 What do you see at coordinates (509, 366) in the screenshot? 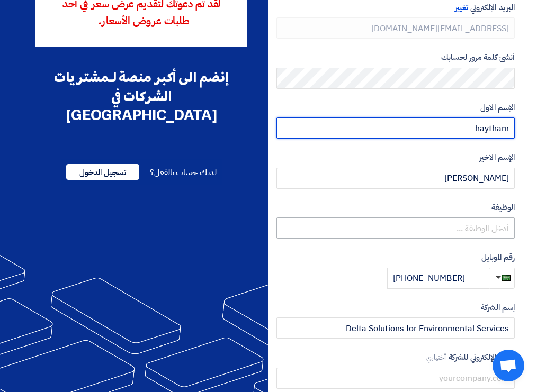
I see `div: Open chat` at bounding box center [509, 366].